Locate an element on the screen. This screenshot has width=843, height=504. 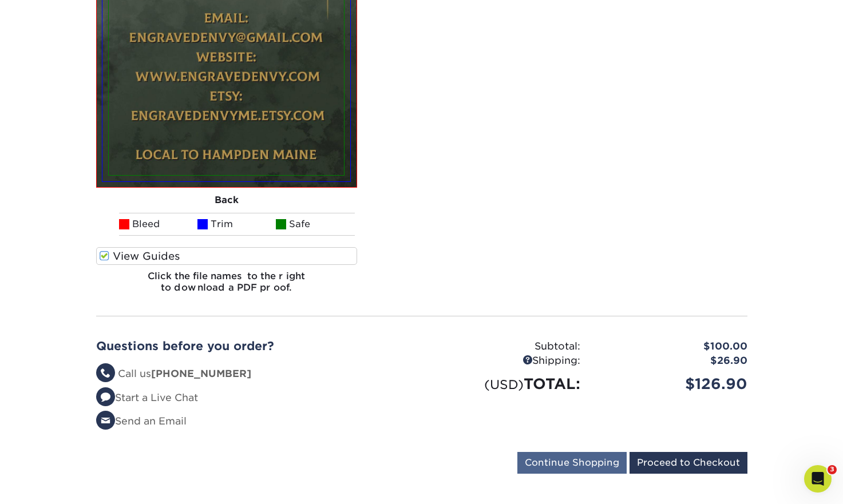
li: Call us is located at coordinates (255, 374).